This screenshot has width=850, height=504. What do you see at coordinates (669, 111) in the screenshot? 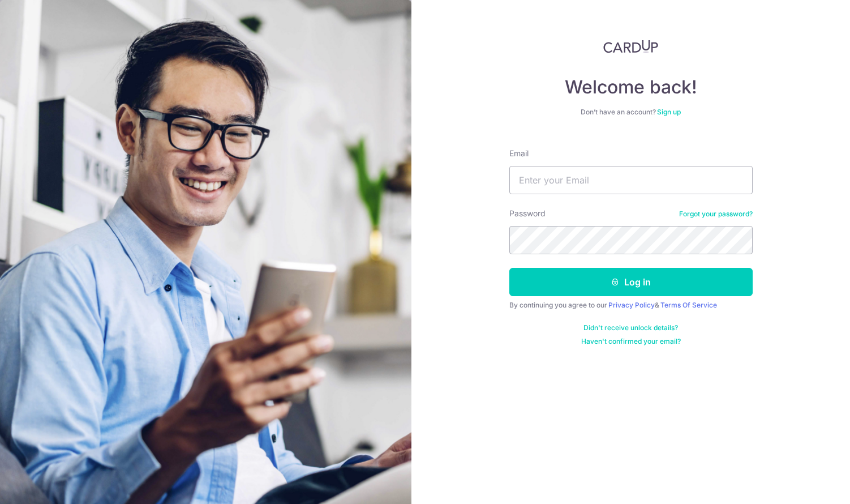
I see `a: Sign up` at bounding box center [669, 111].